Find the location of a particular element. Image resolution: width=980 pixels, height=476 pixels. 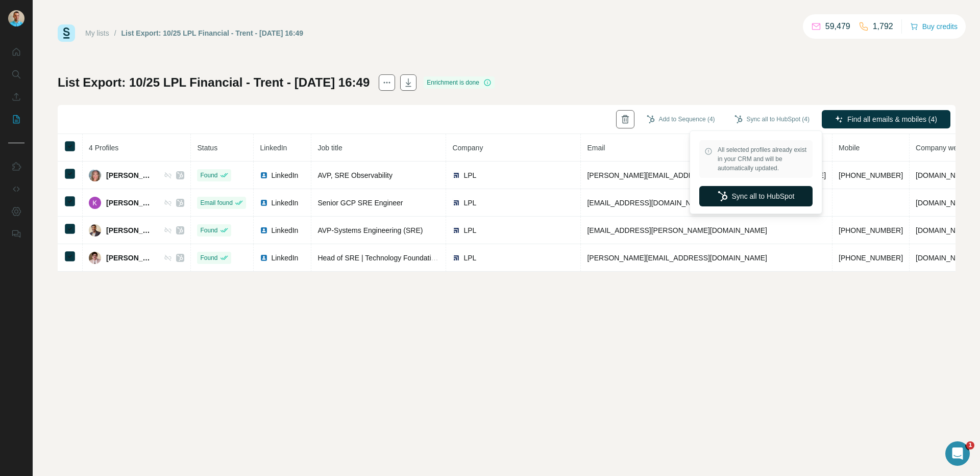

a: My lists is located at coordinates (97, 33).